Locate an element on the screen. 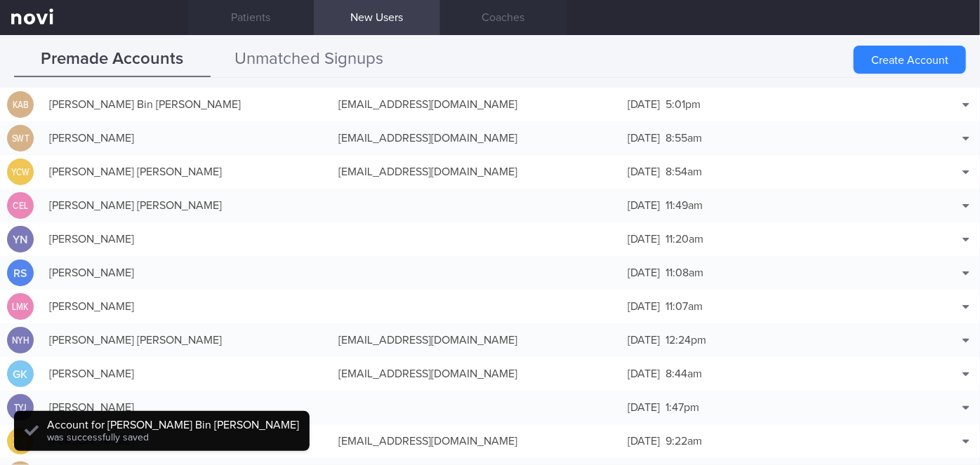  span: 8:44am is located at coordinates (683, 374).